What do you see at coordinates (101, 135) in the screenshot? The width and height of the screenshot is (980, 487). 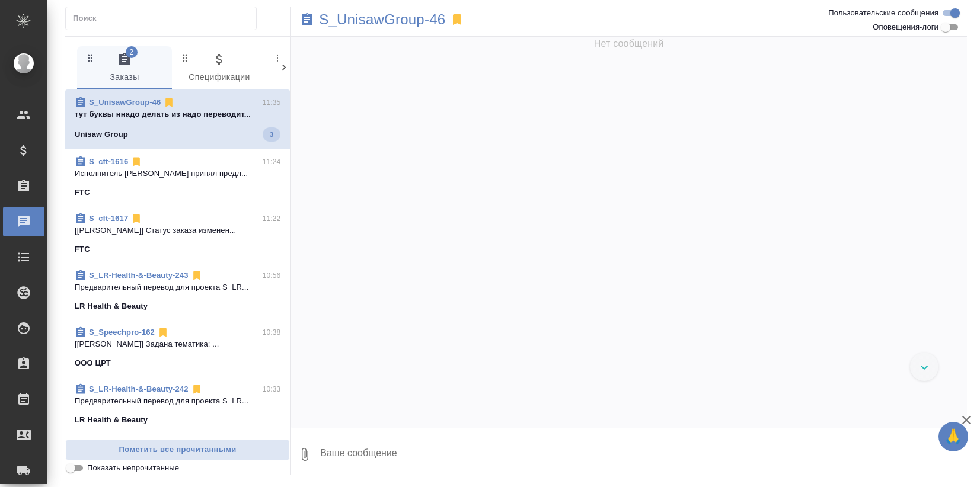 I see `p: Unisaw Group` at bounding box center [101, 135].